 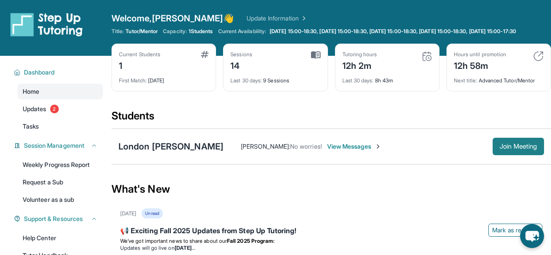 What do you see at coordinates (142, 31) in the screenshot?
I see `span: Tutor/Mentor` at bounding box center [142, 31].